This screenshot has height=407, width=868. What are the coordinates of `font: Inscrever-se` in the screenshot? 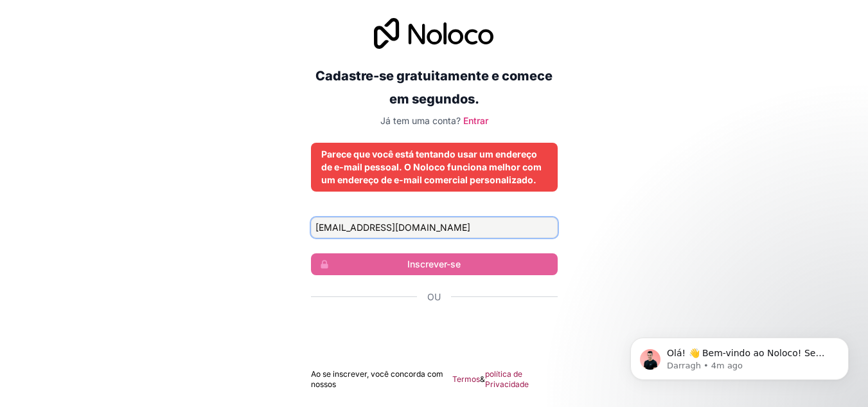 It's located at (434, 263).